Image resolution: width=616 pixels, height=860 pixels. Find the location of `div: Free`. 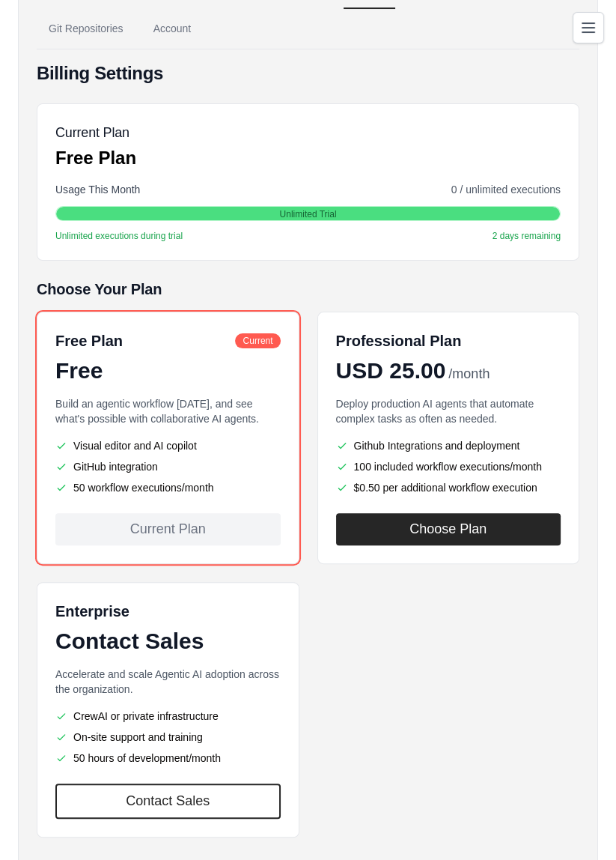

div: Free is located at coordinates (167, 371).